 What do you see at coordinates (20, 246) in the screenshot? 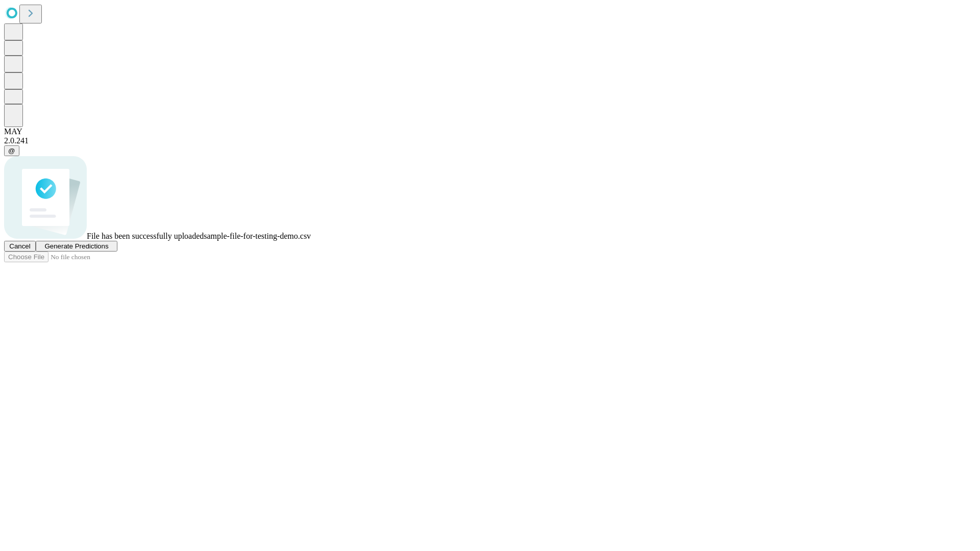
I see `span: Cancel` at bounding box center [20, 246].